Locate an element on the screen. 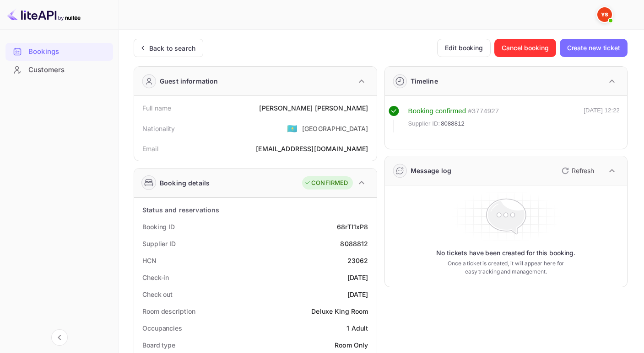 The width and height of the screenshot is (644, 353). button: Cancel booking is located at coordinates (525, 48).